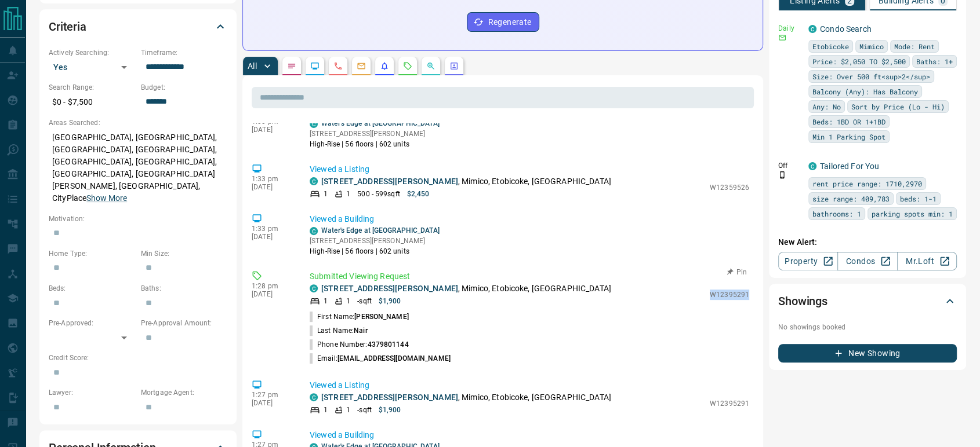 This screenshot has height=447, width=980. What do you see at coordinates (737, 272) in the screenshot?
I see `button: Pin` at bounding box center [737, 272].